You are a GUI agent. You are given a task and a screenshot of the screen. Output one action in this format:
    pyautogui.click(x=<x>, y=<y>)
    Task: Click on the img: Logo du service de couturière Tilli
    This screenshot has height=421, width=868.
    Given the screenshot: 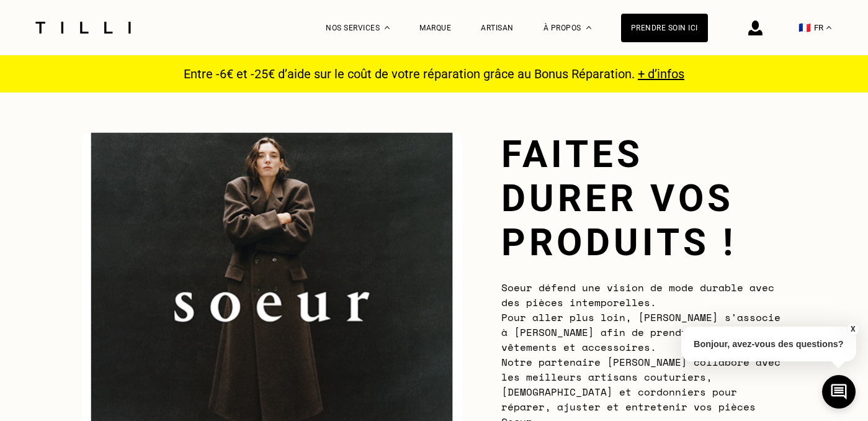 What is the action you would take?
    pyautogui.click(x=83, y=28)
    